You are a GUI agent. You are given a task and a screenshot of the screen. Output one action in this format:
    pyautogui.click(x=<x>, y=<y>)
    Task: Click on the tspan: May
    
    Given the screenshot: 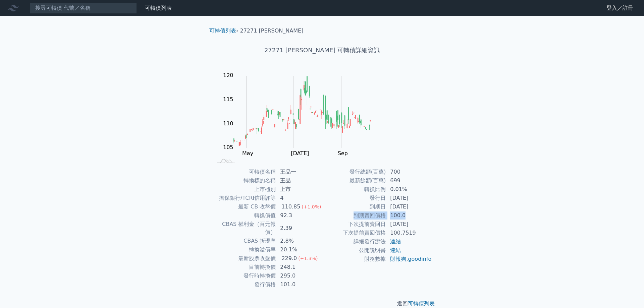 What is the action you would take?
    pyautogui.click(x=247, y=153)
    